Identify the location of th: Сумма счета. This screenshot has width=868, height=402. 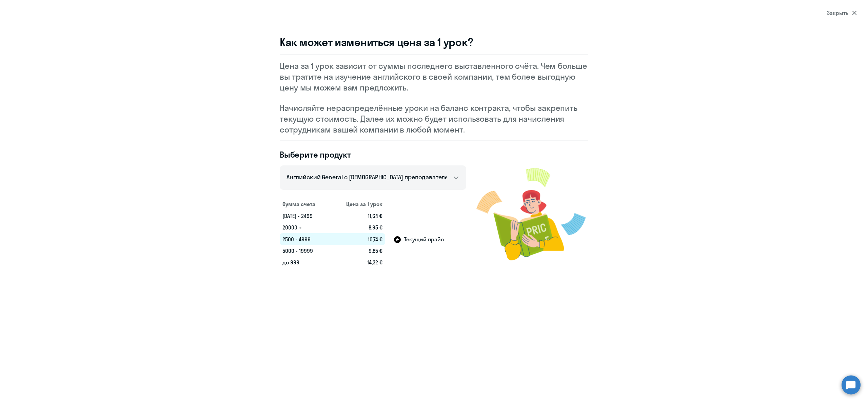
(305, 204).